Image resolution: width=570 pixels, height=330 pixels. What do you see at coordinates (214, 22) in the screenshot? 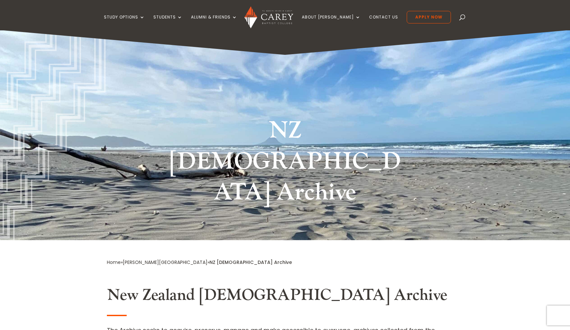
I see `a: Alumni & Friends` at bounding box center [214, 22].